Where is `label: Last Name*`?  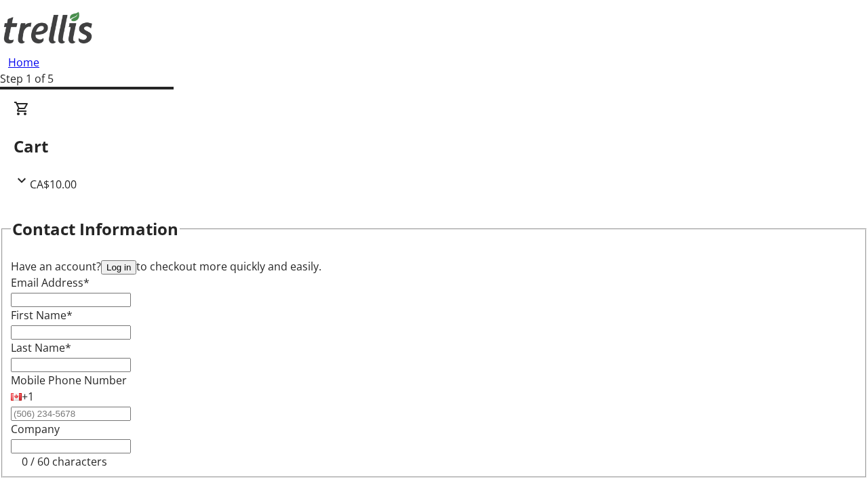 label: Last Name* is located at coordinates (41, 347).